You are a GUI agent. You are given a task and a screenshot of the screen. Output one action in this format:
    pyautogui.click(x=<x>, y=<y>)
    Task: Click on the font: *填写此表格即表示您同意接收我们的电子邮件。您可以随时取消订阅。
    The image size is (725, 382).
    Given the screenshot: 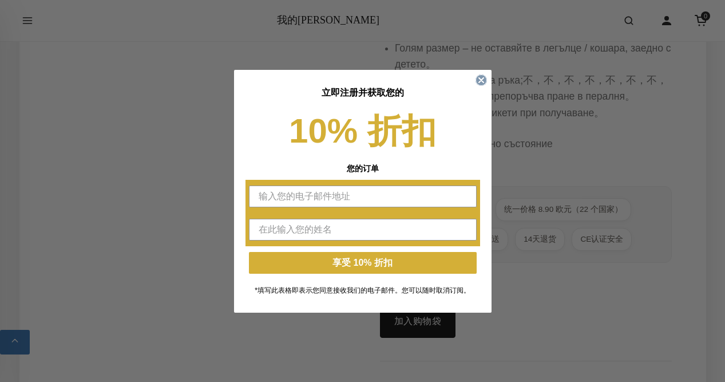 What is the action you would take?
    pyautogui.click(x=362, y=290)
    